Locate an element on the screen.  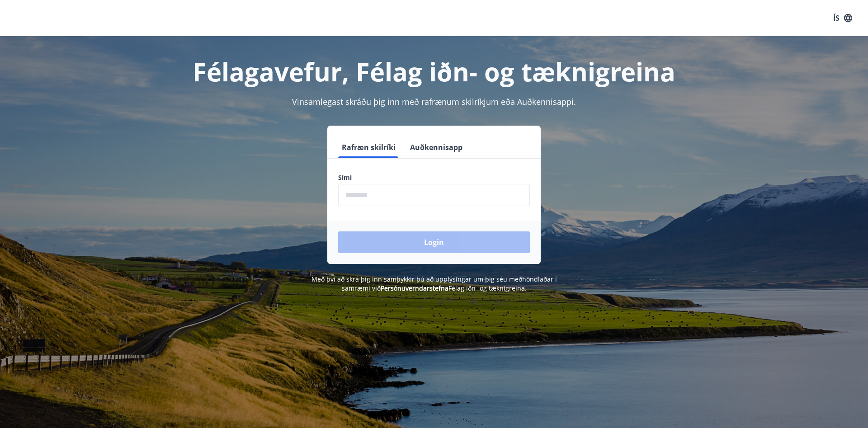
button: ÍS is located at coordinates (843, 18).